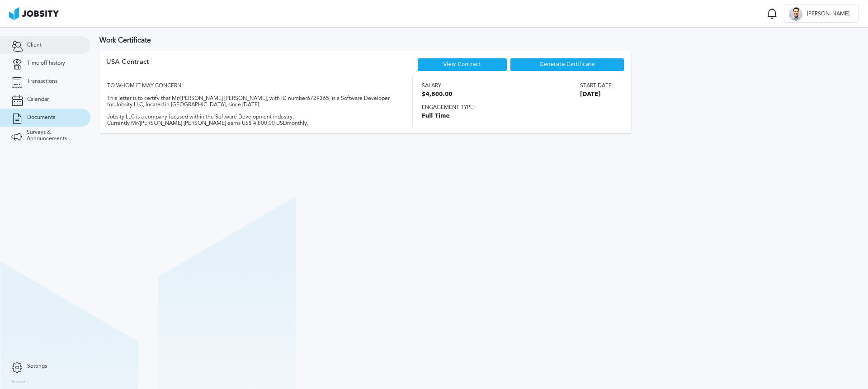 The height and width of the screenshot is (389, 868). What do you see at coordinates (41, 117) in the screenshot?
I see `span: Documents` at bounding box center [41, 117].